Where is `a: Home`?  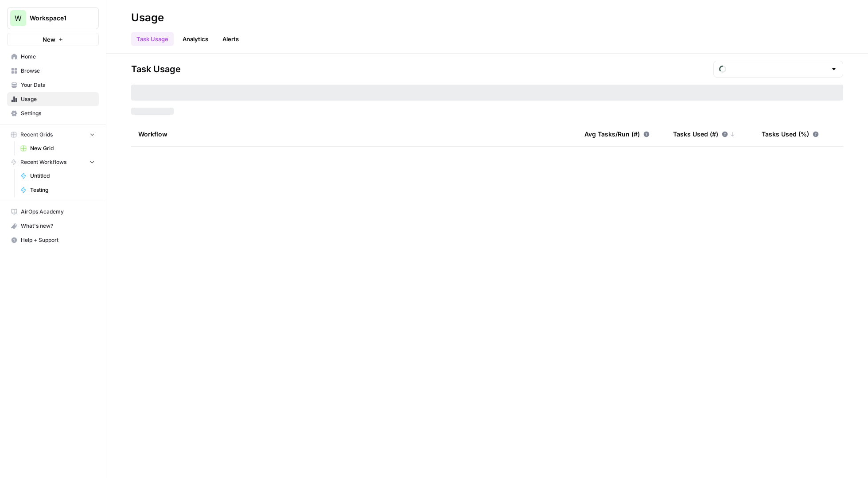 a: Home is located at coordinates (53, 56).